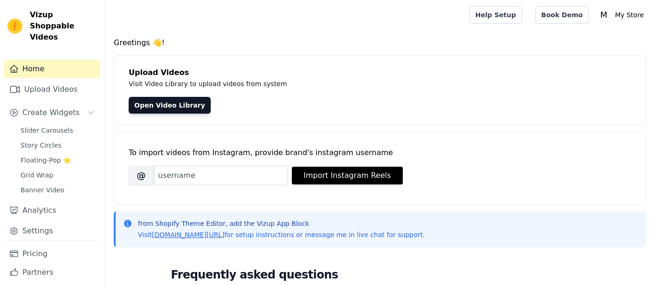  Describe the element at coordinates (46, 160) in the screenshot. I see `span: Floating-Pop ⭐` at that location.